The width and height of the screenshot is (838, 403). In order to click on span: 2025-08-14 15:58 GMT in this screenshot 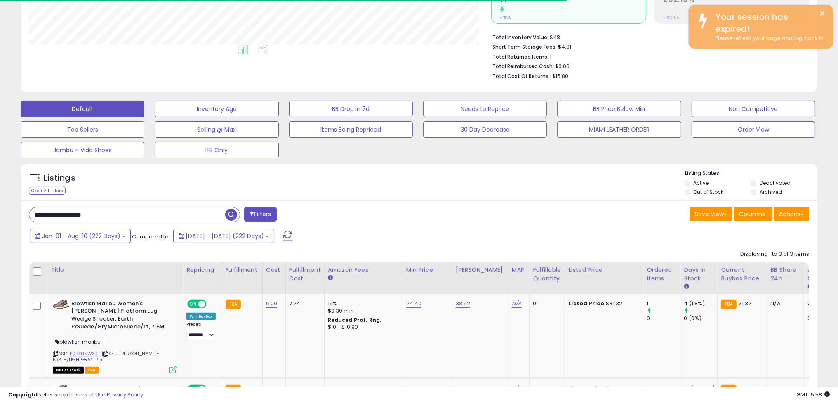, I will do `click(813, 394)`.